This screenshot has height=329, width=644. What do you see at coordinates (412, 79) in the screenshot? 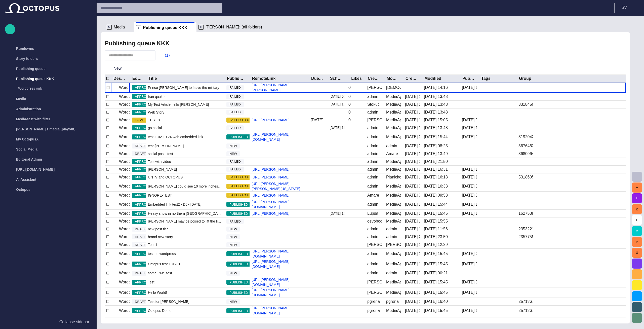
I see `div: Created` at bounding box center [412, 79].